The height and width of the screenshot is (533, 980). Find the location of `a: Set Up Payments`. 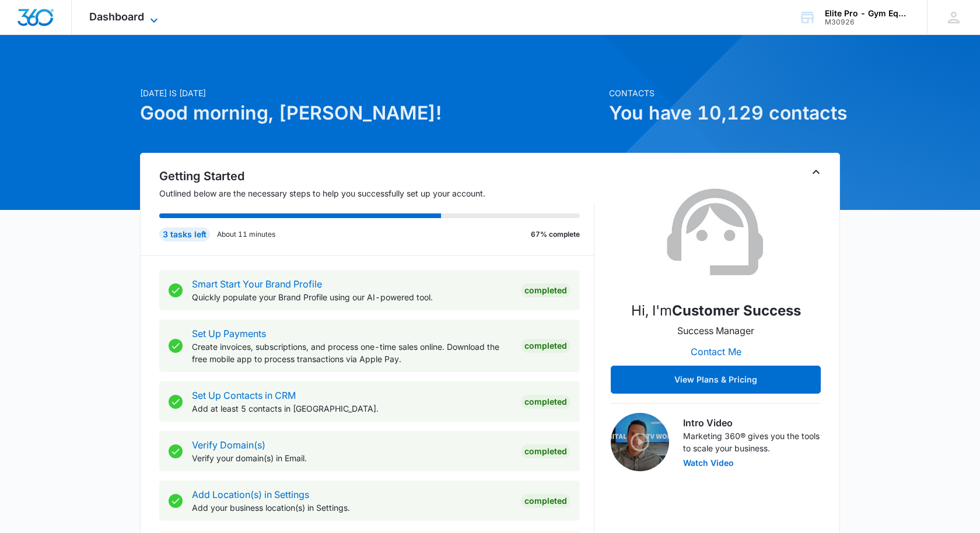

a: Set Up Payments is located at coordinates (229, 334).